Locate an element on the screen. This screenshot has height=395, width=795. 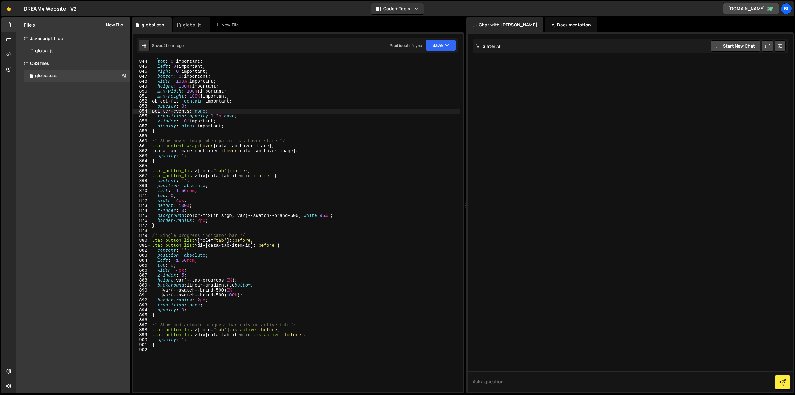
a: Bi is located at coordinates (786, 9).